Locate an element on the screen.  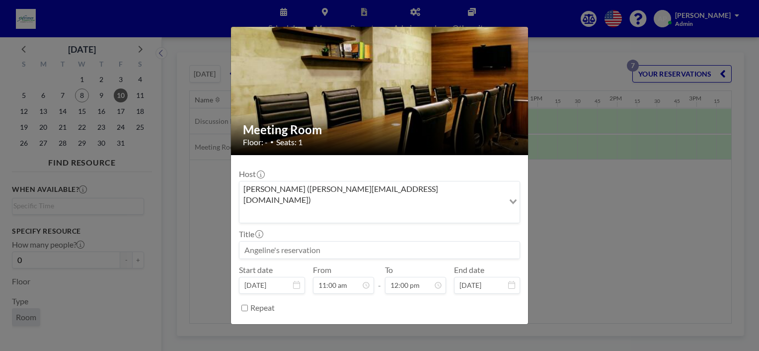
input: Search for option is located at coordinates (372, 214).